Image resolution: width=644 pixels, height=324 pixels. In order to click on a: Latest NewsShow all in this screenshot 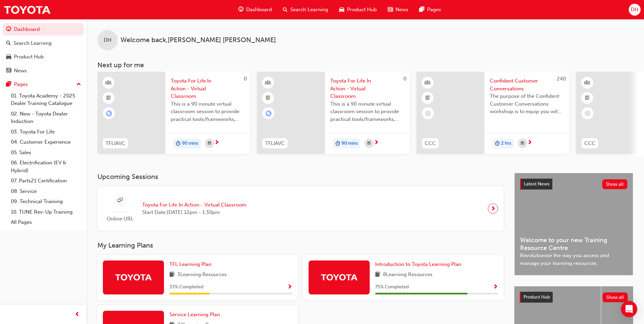, I will do `click(574, 184)`.